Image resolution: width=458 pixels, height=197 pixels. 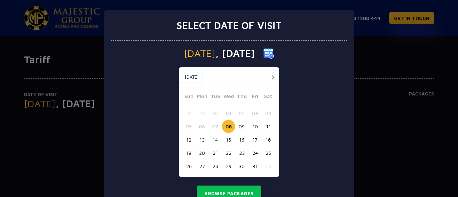 What do you see at coordinates (215, 140) in the screenshot?
I see `button: 14` at bounding box center [215, 140].